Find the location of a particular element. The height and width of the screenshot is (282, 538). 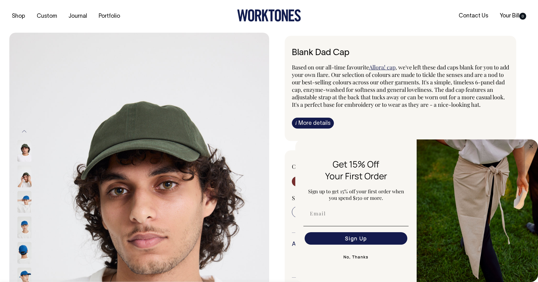

button: Close dialog is located at coordinates (531, 146).